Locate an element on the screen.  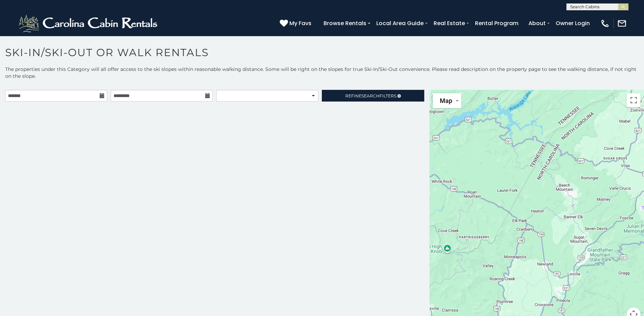
span: My Favs is located at coordinates (300, 23).